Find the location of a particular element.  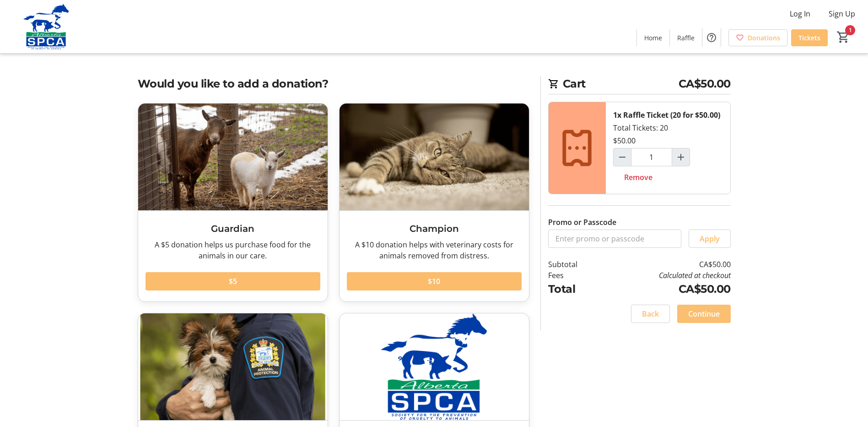

a: Donations is located at coordinates (758, 38).